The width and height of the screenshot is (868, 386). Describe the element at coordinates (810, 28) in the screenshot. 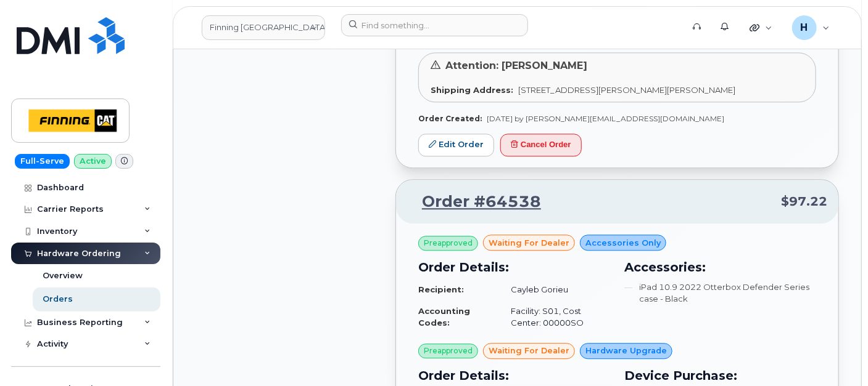

I see `div: hakaur@dminc.com` at that location.